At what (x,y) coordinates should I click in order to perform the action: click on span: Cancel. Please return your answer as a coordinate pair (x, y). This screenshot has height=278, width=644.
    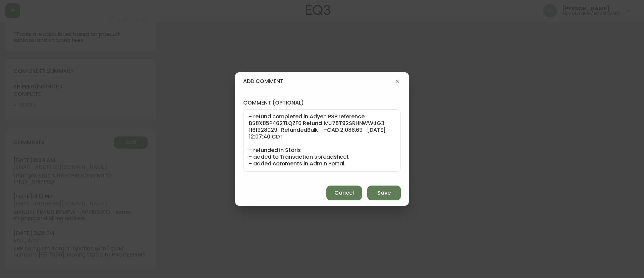
    Looking at the image, I should click on (344, 193).